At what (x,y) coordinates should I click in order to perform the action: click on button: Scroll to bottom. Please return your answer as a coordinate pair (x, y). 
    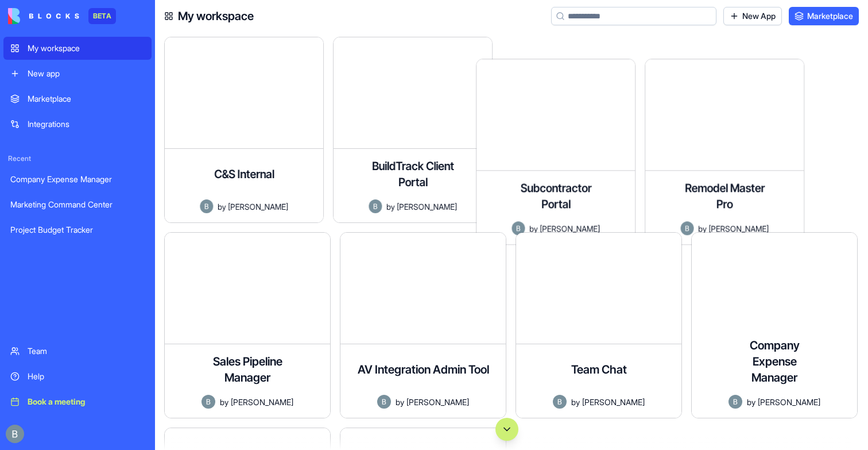
    Looking at the image, I should click on (507, 429).